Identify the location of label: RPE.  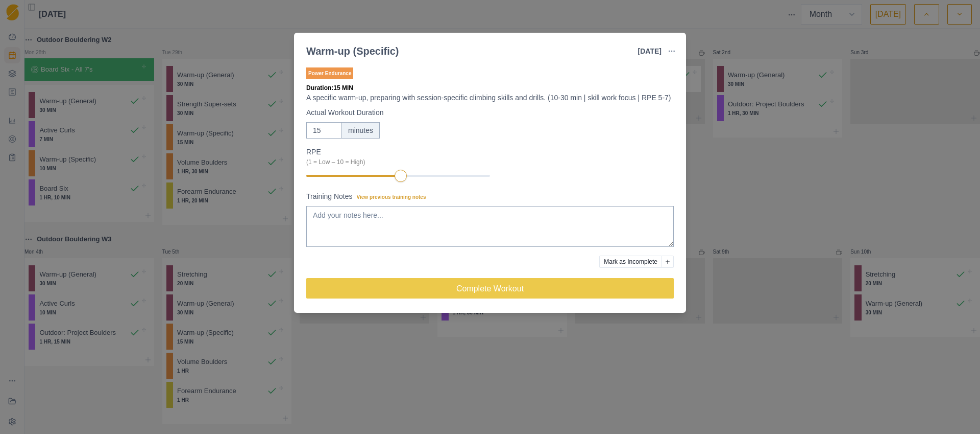
(395, 156).